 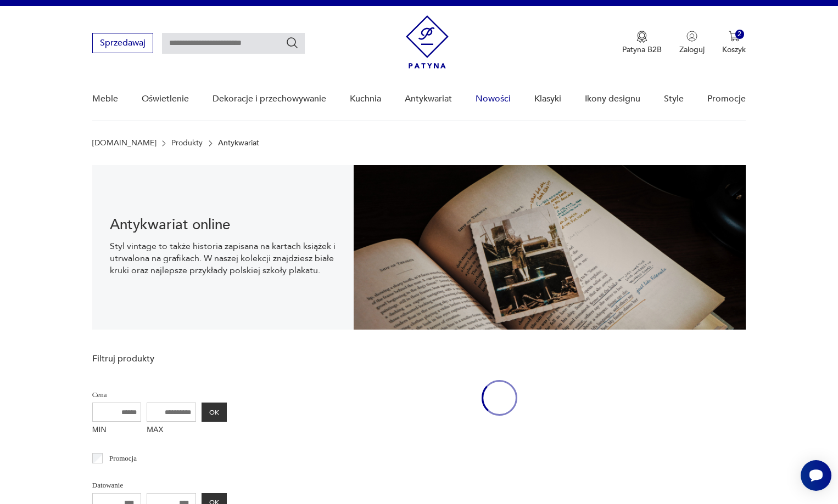 What do you see at coordinates (159, 359) in the screenshot?
I see `p: Filtruj produkty` at bounding box center [159, 359].